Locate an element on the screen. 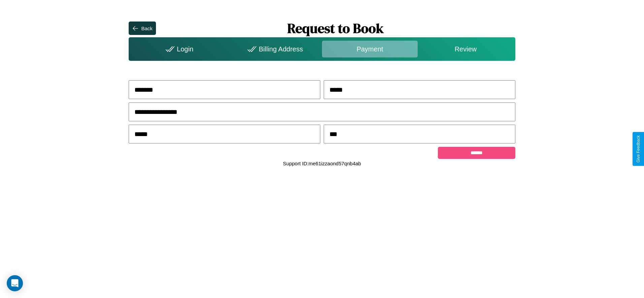 The height and width of the screenshot is (298, 644). div: Open Intercom Messenger is located at coordinates (15, 283).